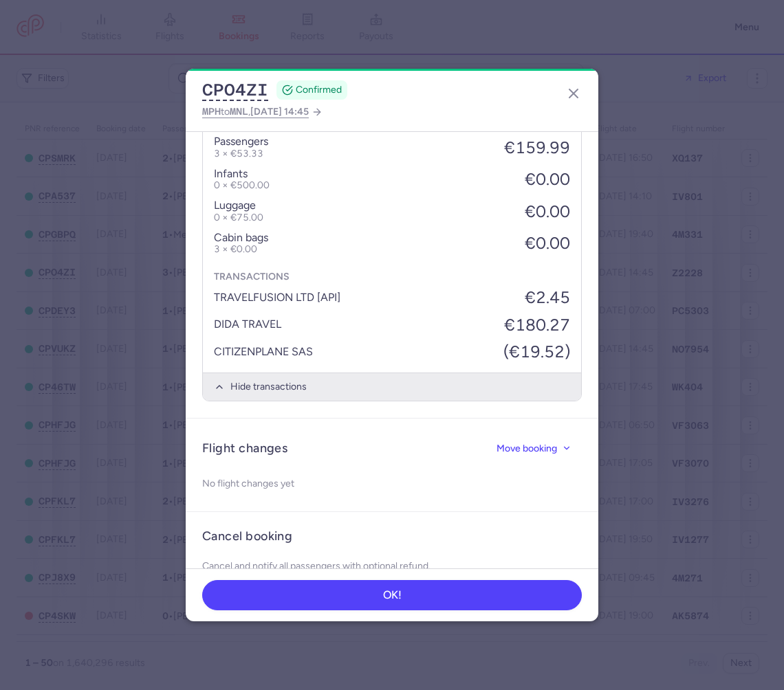  Describe the element at coordinates (392, 484) in the screenshot. I see `p: No flight changes yet` at that location.